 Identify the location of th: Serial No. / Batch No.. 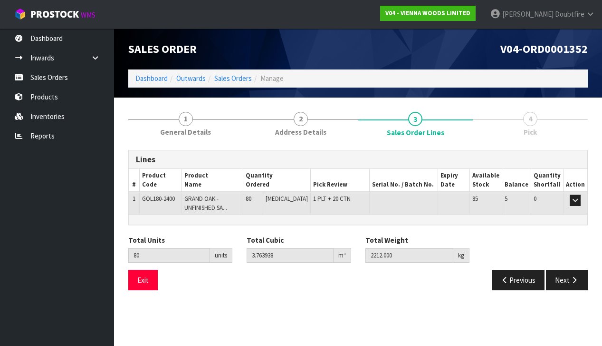
(404, 180).